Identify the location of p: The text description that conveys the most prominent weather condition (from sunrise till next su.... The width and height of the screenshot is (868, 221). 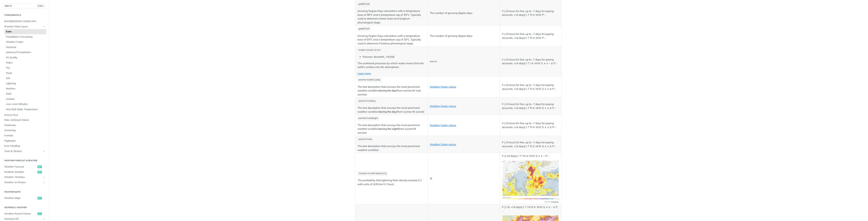
(391, 91).